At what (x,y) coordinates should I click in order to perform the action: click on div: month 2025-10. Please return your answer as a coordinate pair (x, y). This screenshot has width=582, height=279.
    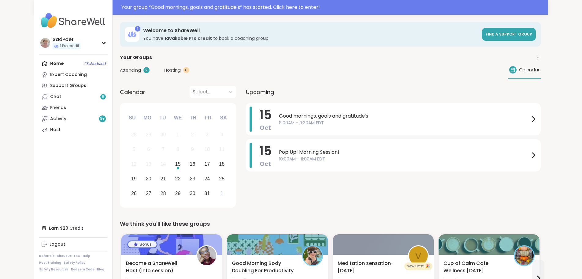
    Looking at the image, I should click on (178, 164).